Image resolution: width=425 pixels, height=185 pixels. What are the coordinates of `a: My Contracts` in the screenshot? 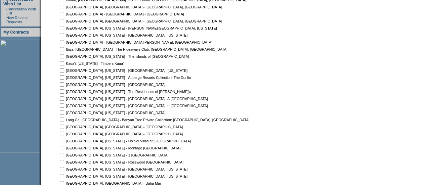 It's located at (16, 32).